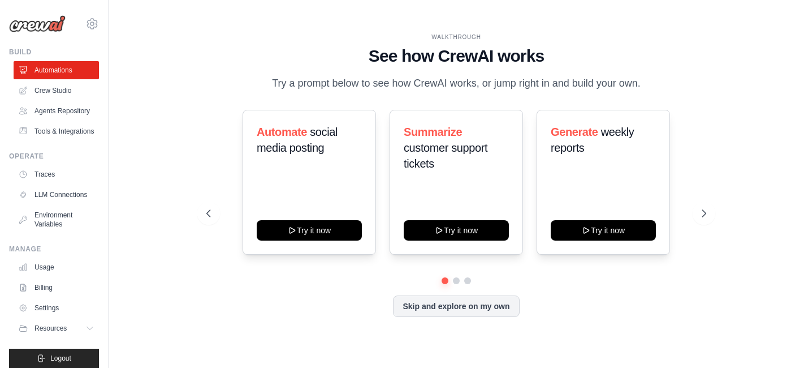 Image resolution: width=804 pixels, height=368 pixels. What do you see at coordinates (54, 52) in the screenshot?
I see `div: Build` at bounding box center [54, 52].